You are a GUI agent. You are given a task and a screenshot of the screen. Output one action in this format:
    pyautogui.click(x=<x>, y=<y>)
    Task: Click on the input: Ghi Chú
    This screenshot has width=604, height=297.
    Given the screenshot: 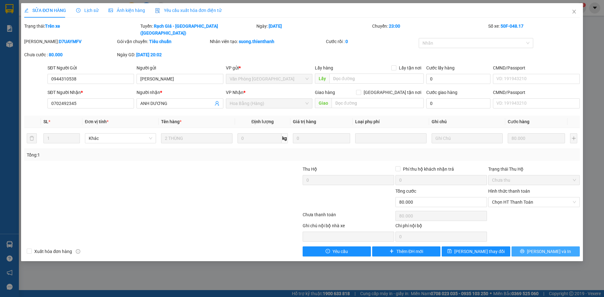 What is the action you would take?
    pyautogui.click(x=467, y=138)
    